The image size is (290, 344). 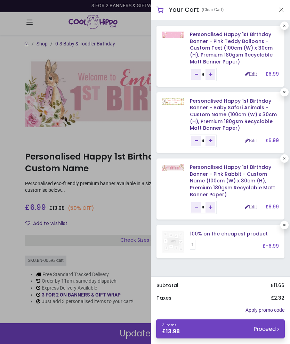 What do you see at coordinates (173, 101) in the screenshot?
I see `img: 8FthvLxoiAHzUAAAAASUVORK5CYII=` at bounding box center [173, 101].